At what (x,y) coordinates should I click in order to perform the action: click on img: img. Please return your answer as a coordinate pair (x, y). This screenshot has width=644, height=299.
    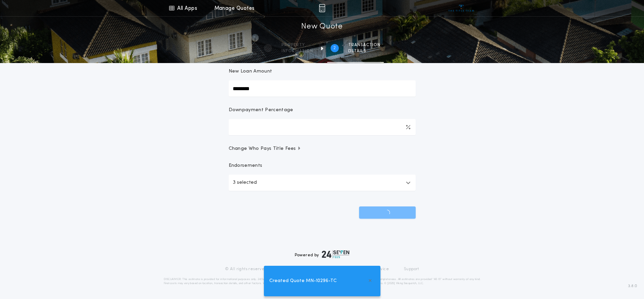
    Looking at the image, I should click on (322, 8).